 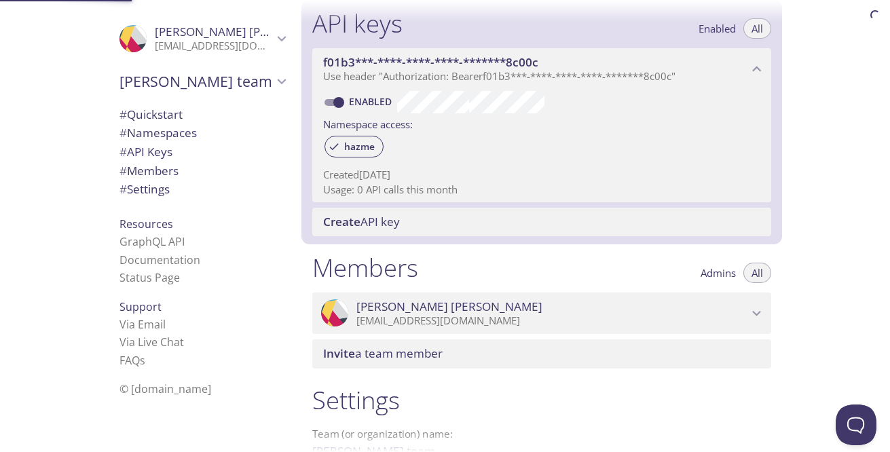 I want to click on span: Namespaces, so click(x=158, y=132).